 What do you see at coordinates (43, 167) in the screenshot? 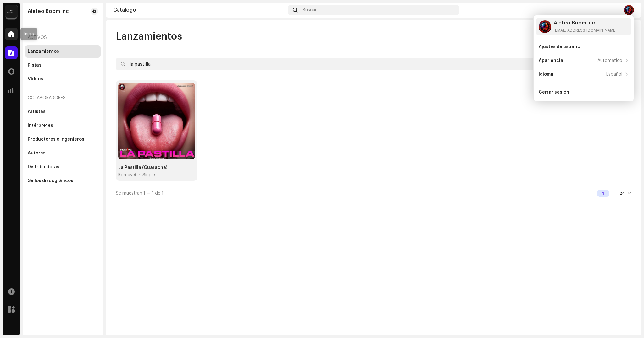
I see `div: Distribuidoras` at bounding box center [43, 167].